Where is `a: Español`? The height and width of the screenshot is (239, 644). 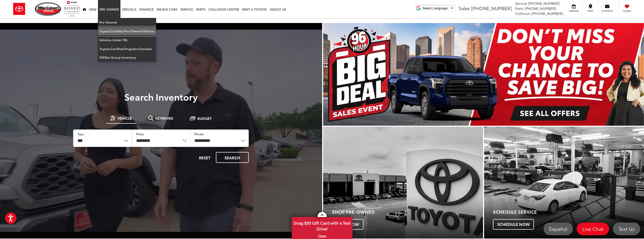
a: Español is located at coordinates (558, 229).